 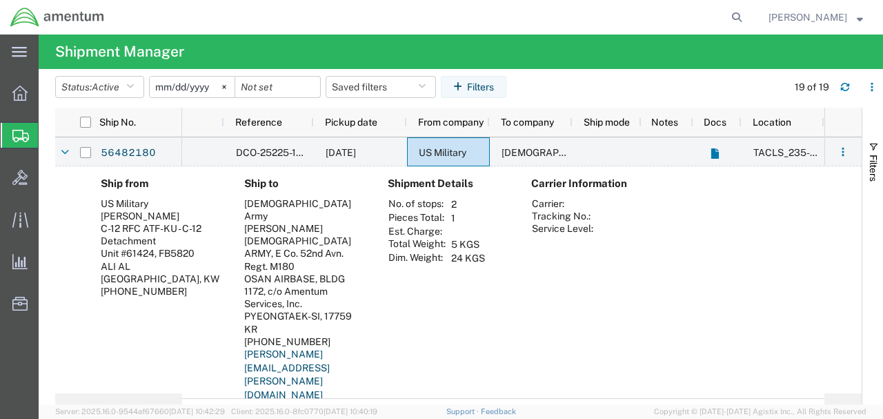 What do you see at coordinates (280, 153) in the screenshot?
I see `span: DCO-25225-166751` at bounding box center [280, 153].